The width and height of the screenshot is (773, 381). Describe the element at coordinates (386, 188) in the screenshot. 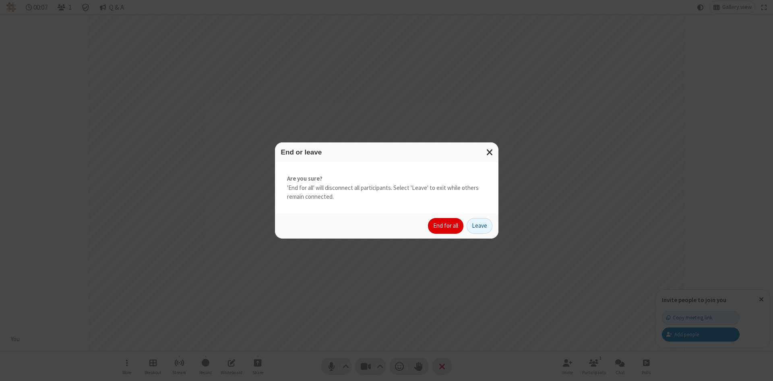

I see `div: 'End for all' will disconnect all participants. Select 'Leave' to exit while others remain connec...` at that location.